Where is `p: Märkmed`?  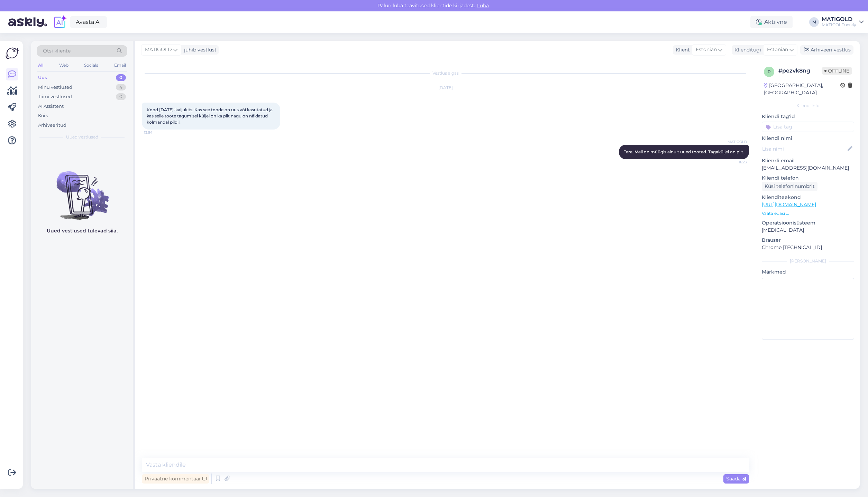 p: Märkmed is located at coordinates (807, 272).